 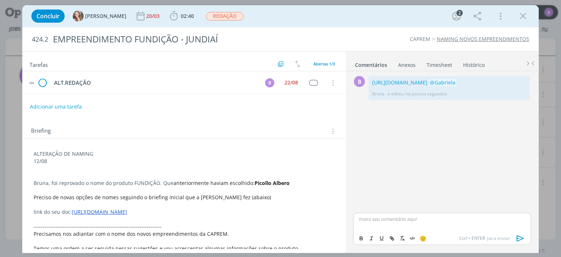 What do you see at coordinates (167, 248) in the screenshot?
I see `span: Temos uma ordem a ser seguida nessas sugestões e vou acrescentar algumas informações sobre o prod...` at bounding box center [167, 248].